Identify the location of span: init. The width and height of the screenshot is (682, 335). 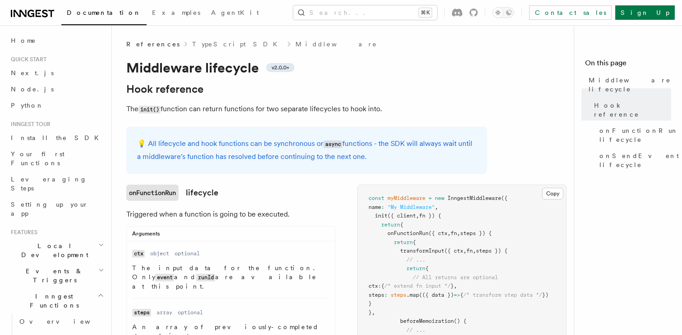
(381, 216).